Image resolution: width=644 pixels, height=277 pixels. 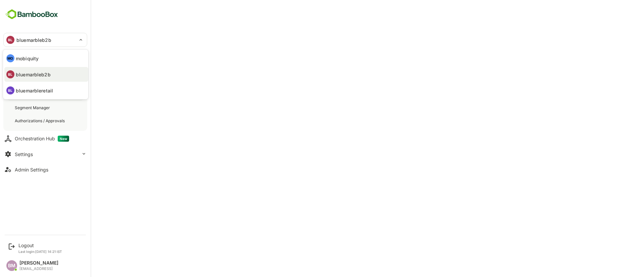 I want to click on div: MO, so click(x=10, y=58).